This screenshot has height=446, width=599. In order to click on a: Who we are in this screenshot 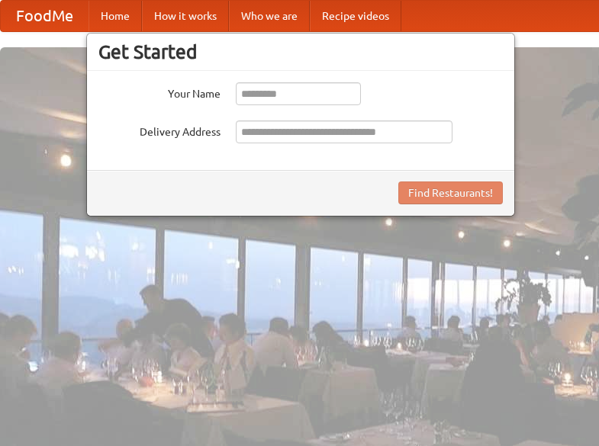, I will do `click(269, 16)`.